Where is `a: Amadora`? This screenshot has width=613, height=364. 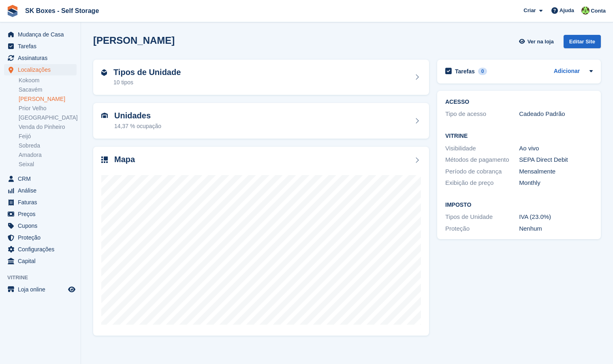 a: Amadora is located at coordinates (48, 155).